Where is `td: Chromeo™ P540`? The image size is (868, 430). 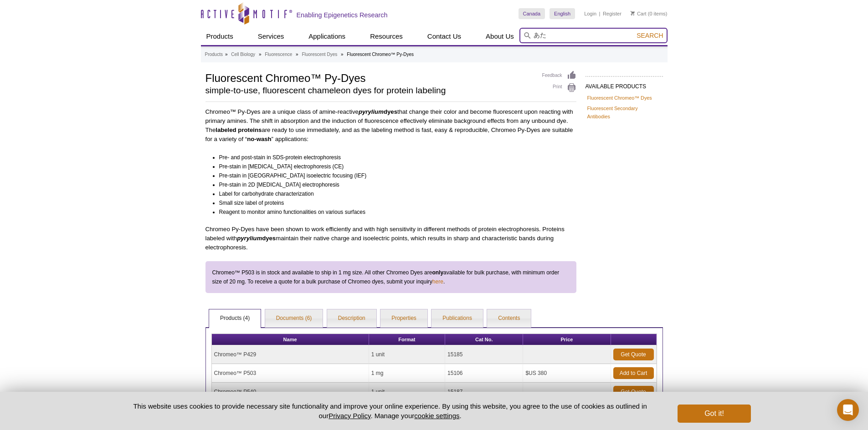
td: Chromeo™ P540 is located at coordinates (290, 393).